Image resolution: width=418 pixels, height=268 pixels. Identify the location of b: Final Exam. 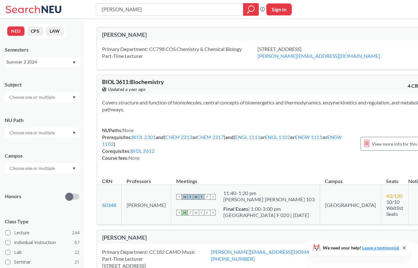
(236, 208).